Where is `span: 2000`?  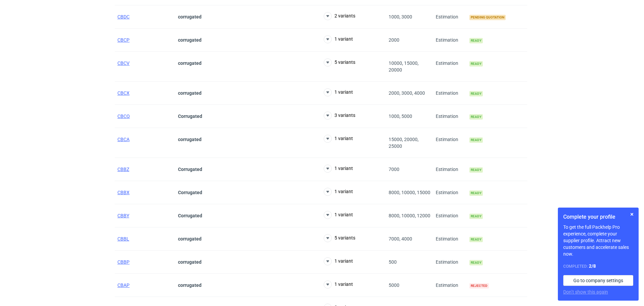 span: 2000 is located at coordinates (394, 40).